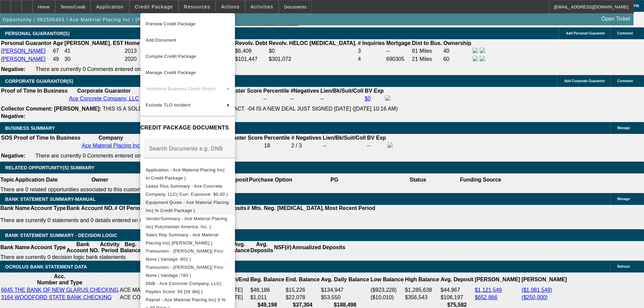  Describe the element at coordinates (188, 256) in the screenshot. I see `button: Transunion - Lange, Jonathon( Fico: None | Vantage :601 )` at that location.